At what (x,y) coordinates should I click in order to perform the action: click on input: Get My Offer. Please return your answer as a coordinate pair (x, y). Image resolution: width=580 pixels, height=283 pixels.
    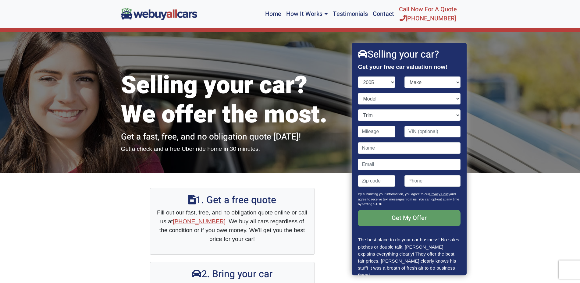
    Looking at the image, I should click on (409, 218).